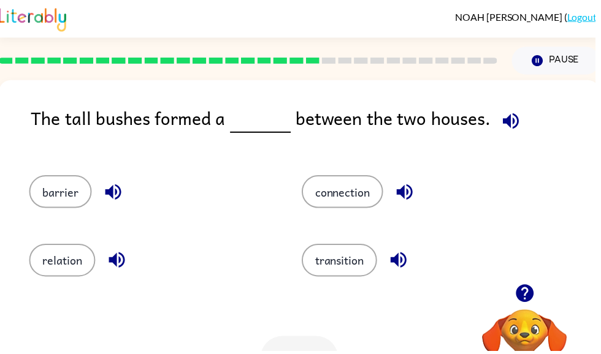 This screenshot has height=354, width=601. What do you see at coordinates (346, 194) in the screenshot?
I see `button: connection` at bounding box center [346, 194].